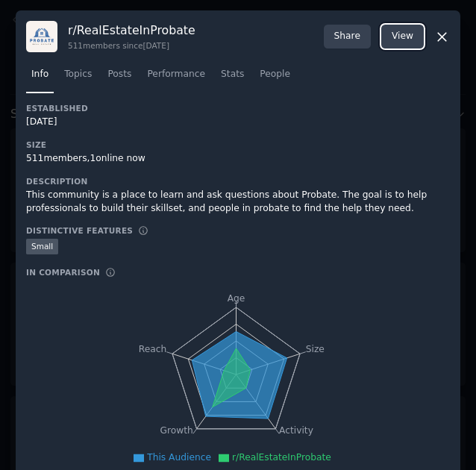 The height and width of the screenshot is (470, 476). What do you see at coordinates (42, 246) in the screenshot?
I see `div: Small` at bounding box center [42, 246].